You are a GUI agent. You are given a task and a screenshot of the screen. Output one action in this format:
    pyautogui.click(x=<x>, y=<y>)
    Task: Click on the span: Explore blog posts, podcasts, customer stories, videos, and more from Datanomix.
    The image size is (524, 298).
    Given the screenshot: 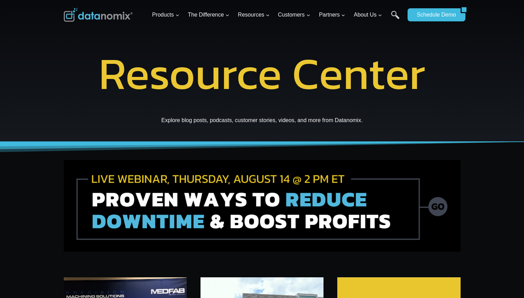 What is the action you would take?
    pyautogui.click(x=262, y=120)
    